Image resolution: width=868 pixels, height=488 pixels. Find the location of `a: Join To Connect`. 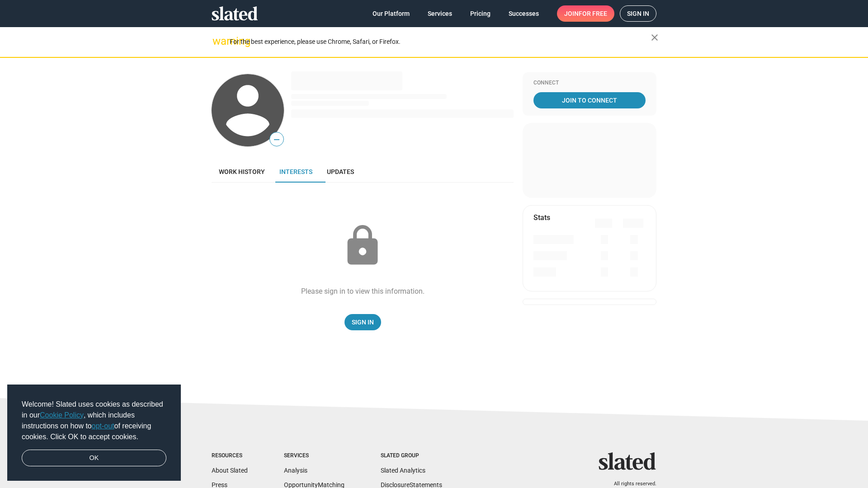

a: Join To Connect is located at coordinates (590, 100).